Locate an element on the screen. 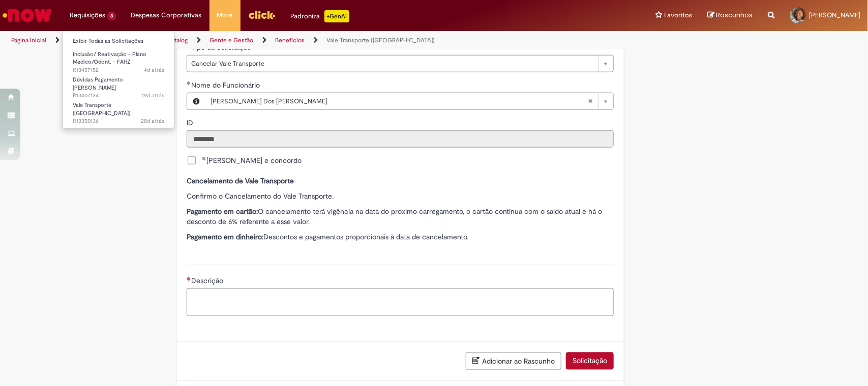 The image size is (868, 386). time: 13/08/2025 08:22:24 is located at coordinates (153, 95).